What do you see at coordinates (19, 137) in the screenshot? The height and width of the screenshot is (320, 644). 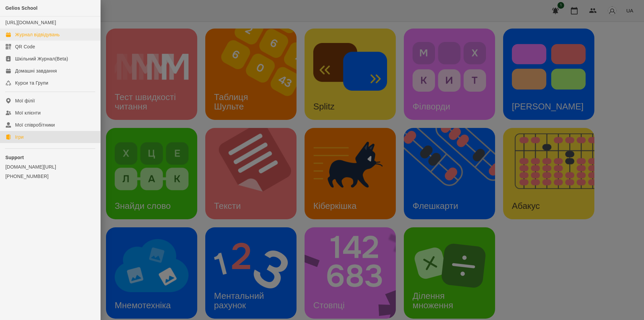 I see `div: Ігри` at bounding box center [19, 137].